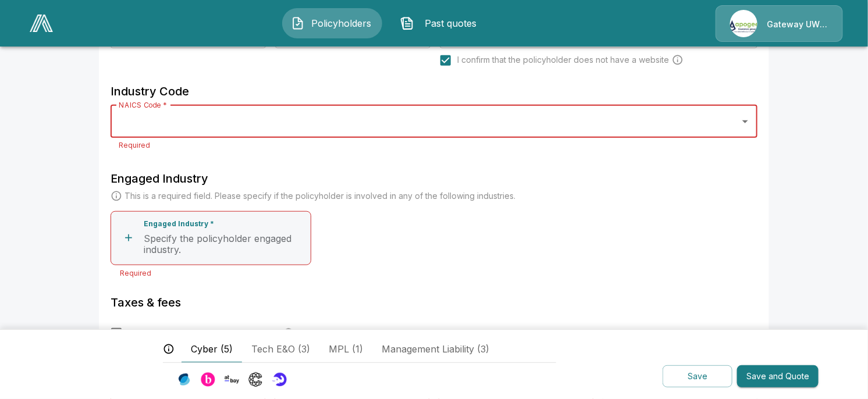 The image size is (868, 399). What do you see at coordinates (169, 349) in the screenshot?
I see `svg: The carriers and lines of business displayed below reflect potential appetite based on available ...` at bounding box center [169, 349].